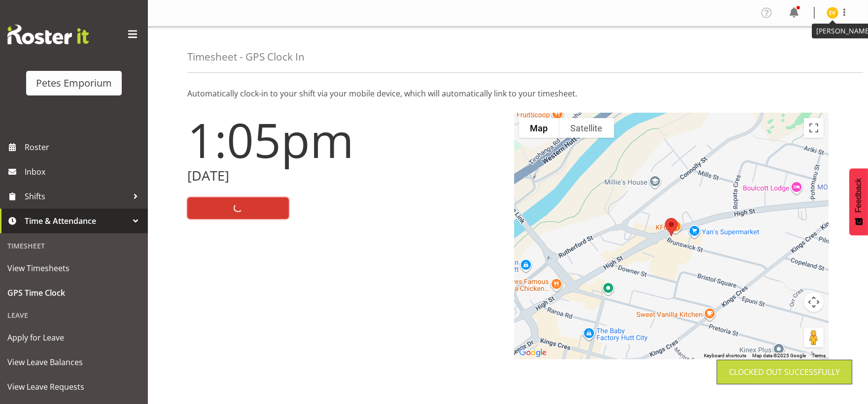 The image size is (868, 404). What do you see at coordinates (74, 363) in the screenshot?
I see `a: View Leave Balances` at bounding box center [74, 363].